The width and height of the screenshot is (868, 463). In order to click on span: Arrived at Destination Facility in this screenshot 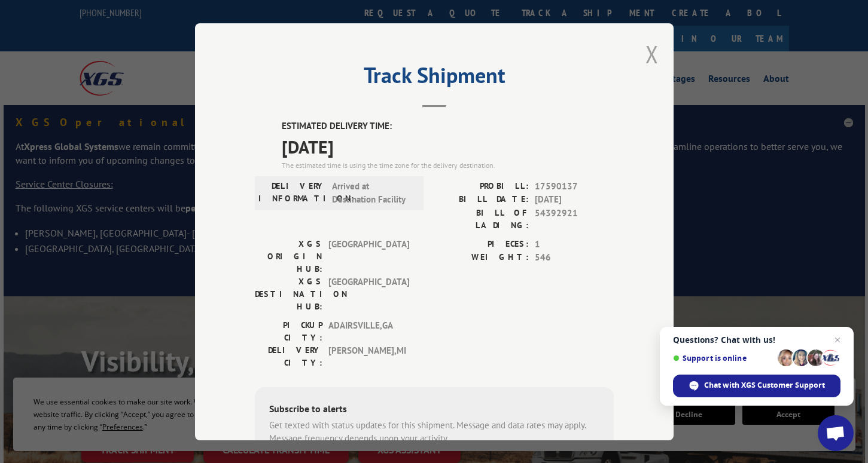, I will do `click(372, 193)`.